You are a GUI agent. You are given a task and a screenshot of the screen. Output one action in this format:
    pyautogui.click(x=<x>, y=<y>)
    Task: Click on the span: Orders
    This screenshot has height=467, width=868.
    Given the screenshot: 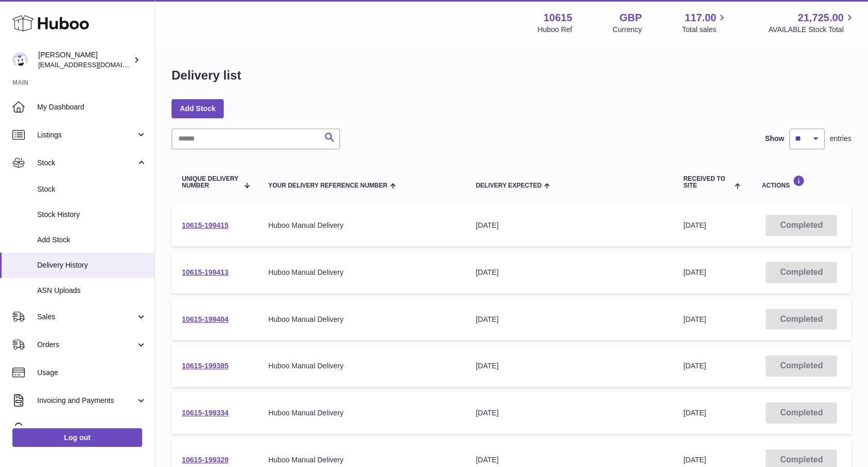 What is the action you would take?
    pyautogui.click(x=87, y=345)
    